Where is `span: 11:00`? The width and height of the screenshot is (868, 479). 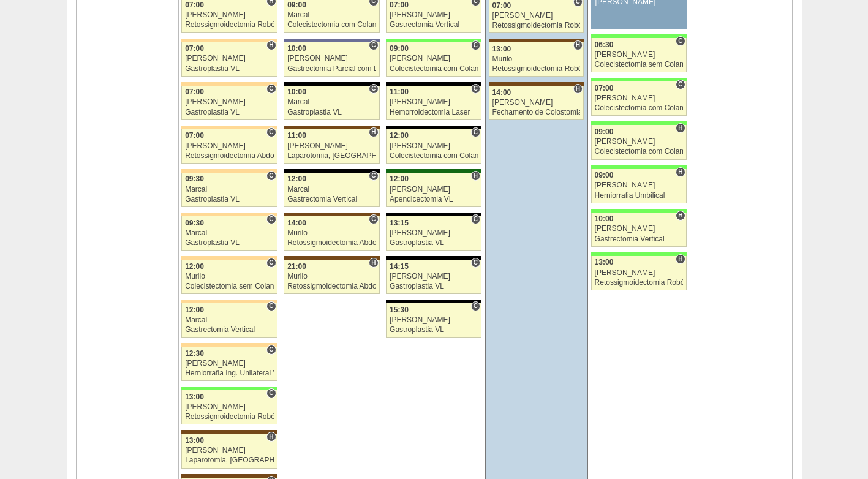
span: 11:00 is located at coordinates (399, 92).